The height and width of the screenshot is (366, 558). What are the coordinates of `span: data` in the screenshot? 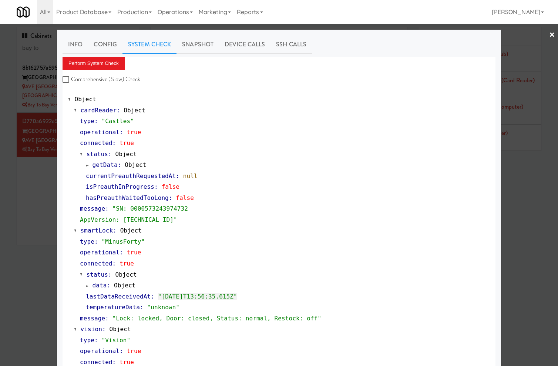 It's located at (100, 285).